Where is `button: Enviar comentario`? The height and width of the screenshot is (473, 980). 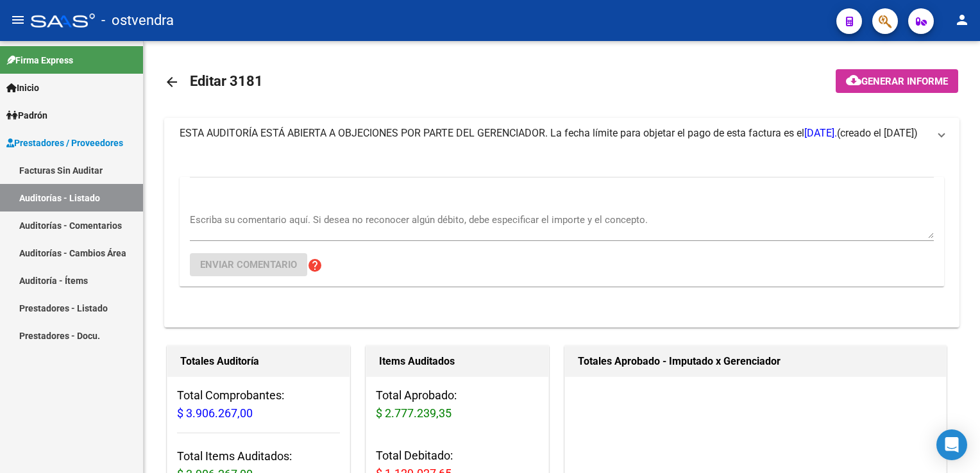
button: Enviar comentario is located at coordinates (248, 265).